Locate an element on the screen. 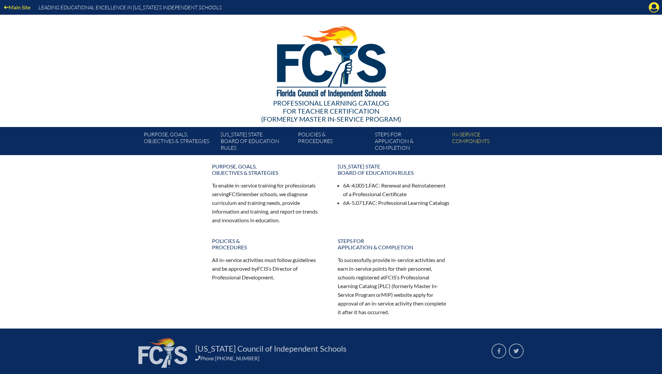 The height and width of the screenshot is (374, 662). a: Main Site is located at coordinates (17, 7).